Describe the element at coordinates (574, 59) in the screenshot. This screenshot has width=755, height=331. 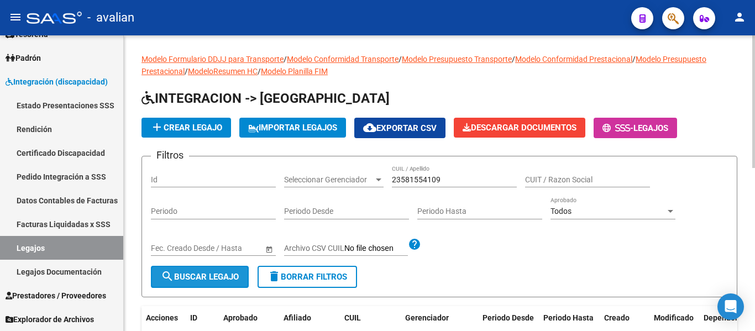
I see `a: Modelo Conformidad Prestacional` at that location.